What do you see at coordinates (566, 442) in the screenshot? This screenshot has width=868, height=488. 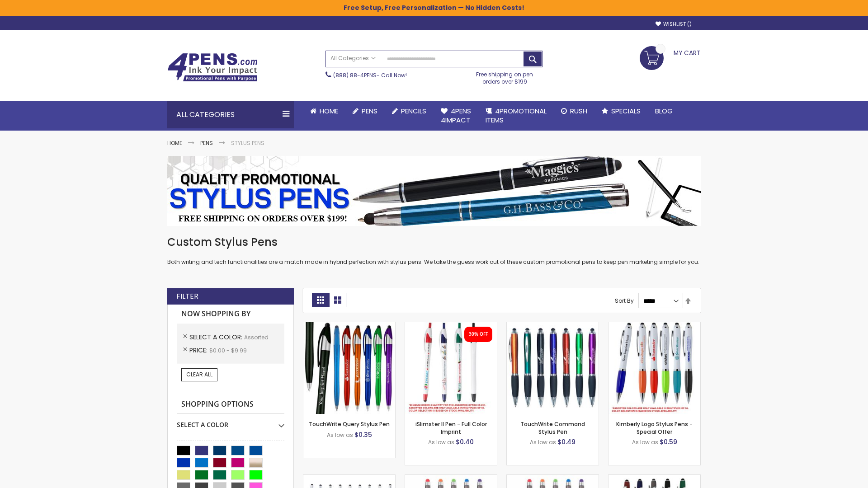 I see `span: $0.49` at bounding box center [566, 442].